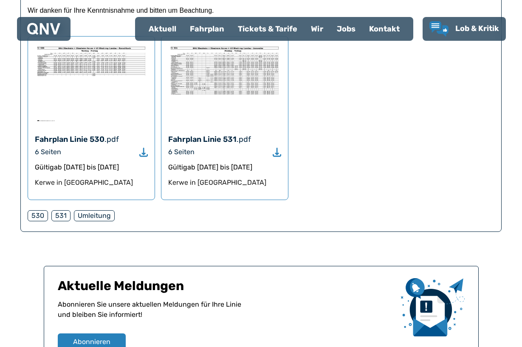 The width and height of the screenshot is (522, 347). Describe the element at coordinates (44, 29) in the screenshot. I see `a: QNV Logo` at that location.